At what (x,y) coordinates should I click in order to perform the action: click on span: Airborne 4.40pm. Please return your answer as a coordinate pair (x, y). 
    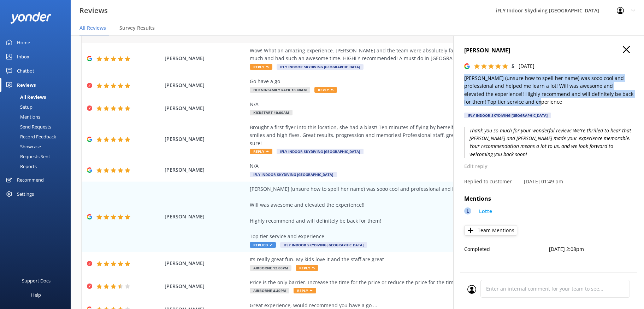
    Looking at the image, I should click on (269, 290).